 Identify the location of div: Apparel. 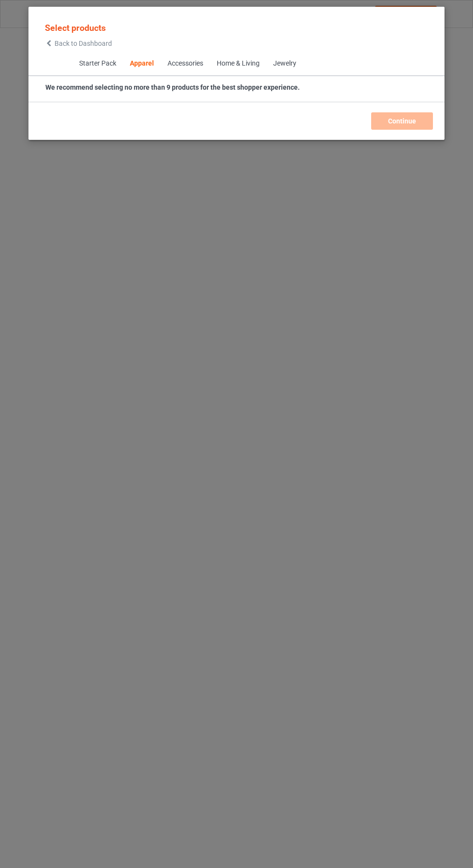
(141, 64).